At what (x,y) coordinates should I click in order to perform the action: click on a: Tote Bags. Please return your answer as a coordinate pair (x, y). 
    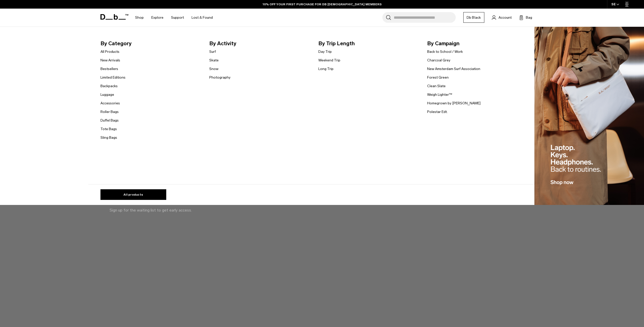
    Looking at the image, I should click on (109, 129).